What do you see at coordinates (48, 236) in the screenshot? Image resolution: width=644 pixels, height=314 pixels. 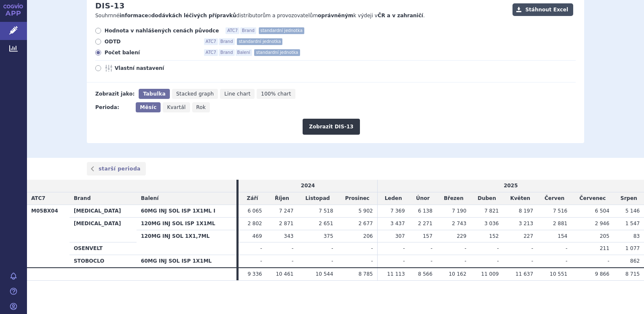 I see `th: M05BX04` at bounding box center [48, 236].